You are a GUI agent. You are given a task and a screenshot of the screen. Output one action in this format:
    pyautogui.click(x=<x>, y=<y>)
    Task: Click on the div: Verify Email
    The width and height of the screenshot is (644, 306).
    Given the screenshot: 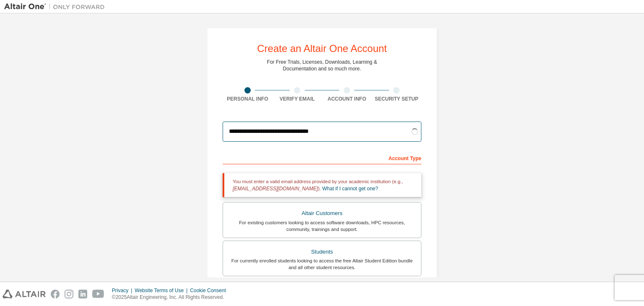 What is the action you would take?
    pyautogui.click(x=298, y=99)
    